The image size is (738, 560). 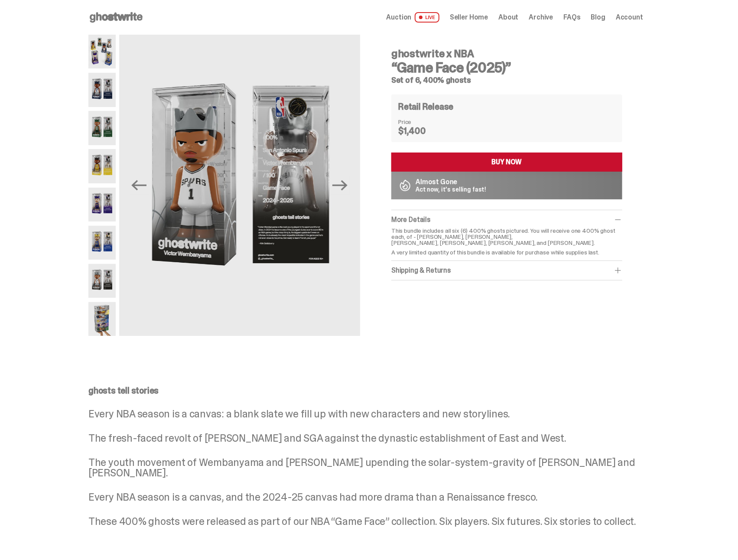 What do you see at coordinates (507, 162) in the screenshot?
I see `button: BUY NOW` at bounding box center [507, 162].